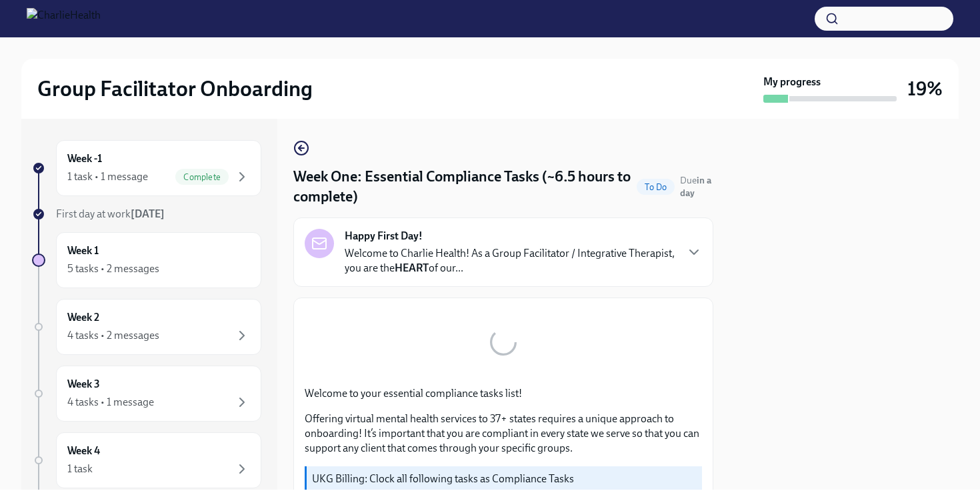 The image size is (980, 503). Describe the element at coordinates (202, 177) in the screenshot. I see `span: Complete` at that location.